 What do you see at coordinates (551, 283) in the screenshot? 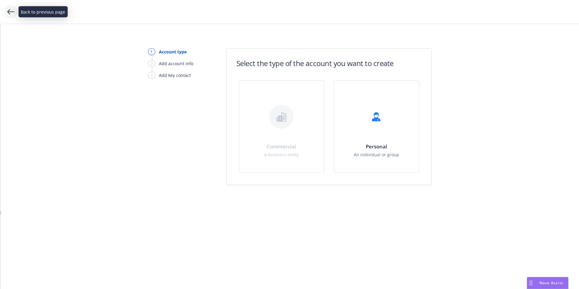
I see `span: Nova Assist` at bounding box center [551, 283].